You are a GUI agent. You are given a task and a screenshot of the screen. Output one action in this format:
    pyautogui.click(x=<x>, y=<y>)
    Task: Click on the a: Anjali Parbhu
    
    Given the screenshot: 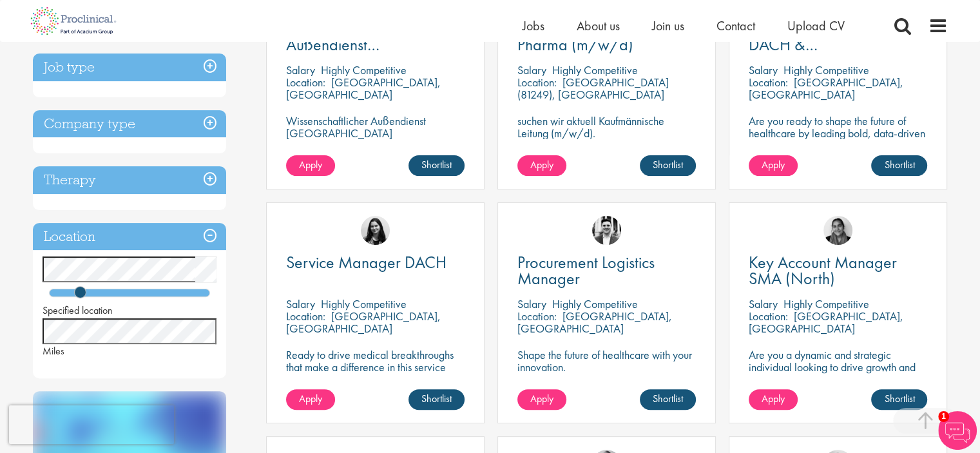 What is the action you would take?
    pyautogui.click(x=838, y=230)
    